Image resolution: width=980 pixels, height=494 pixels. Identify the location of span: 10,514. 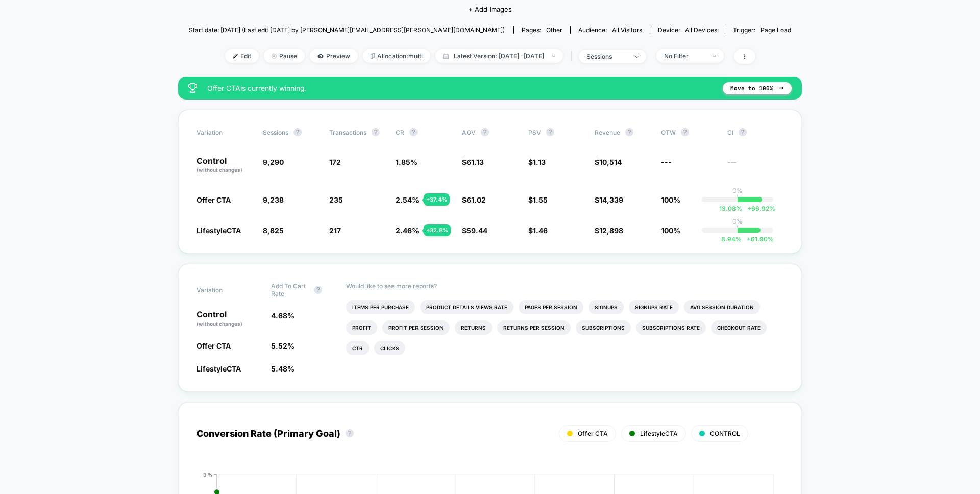
(610, 162).